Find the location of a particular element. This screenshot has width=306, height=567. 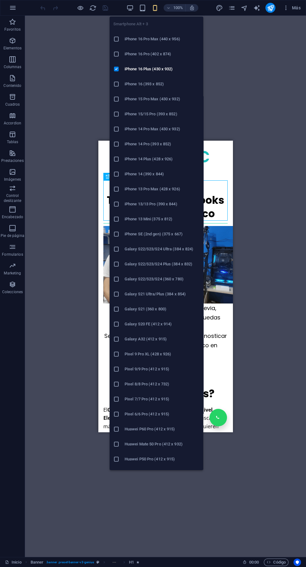

p: Marketing is located at coordinates (12, 273).